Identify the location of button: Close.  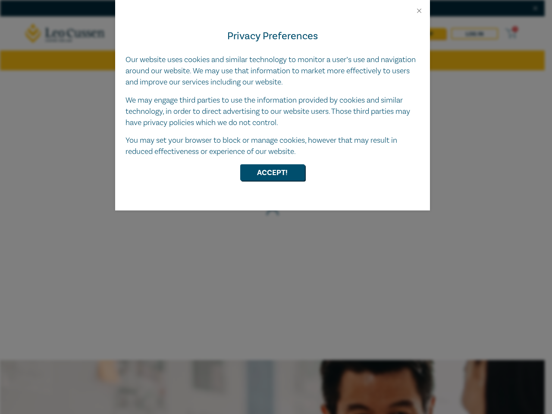
(419, 11).